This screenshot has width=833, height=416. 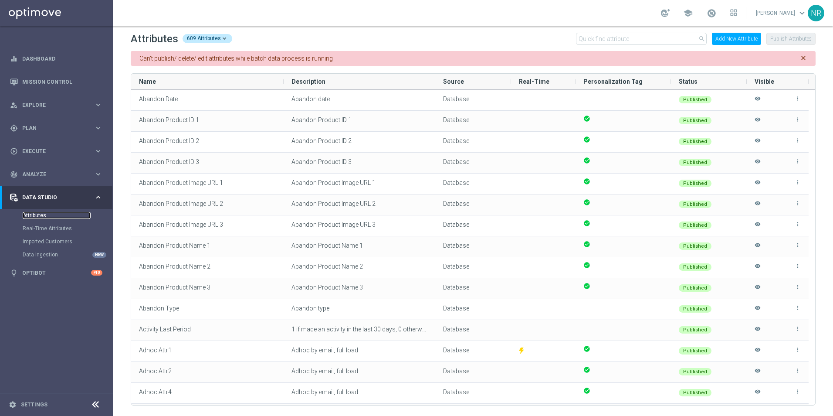 I want to click on button: track_changes Analyze keyboard_arrow_right, so click(x=56, y=174).